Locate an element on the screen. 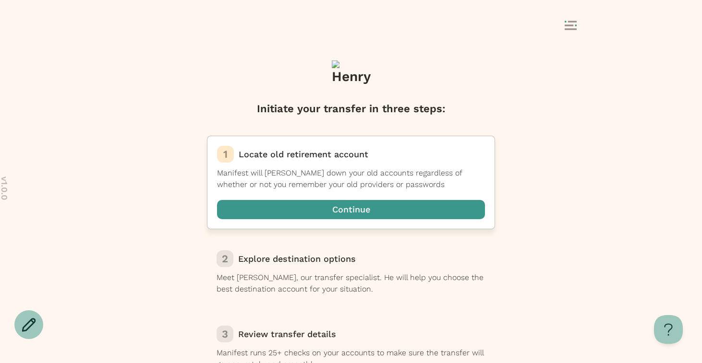 This screenshot has height=363, width=702. span: Locate old retirement account is located at coordinates (303, 154).